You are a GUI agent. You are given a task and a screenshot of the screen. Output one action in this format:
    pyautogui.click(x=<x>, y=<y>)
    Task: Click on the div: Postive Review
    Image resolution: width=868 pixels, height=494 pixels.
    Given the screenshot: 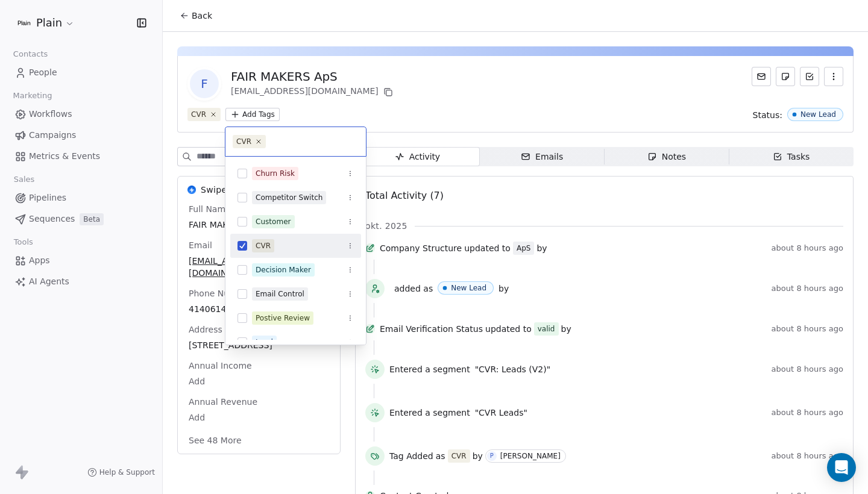 What is the action you would take?
    pyautogui.click(x=283, y=318)
    